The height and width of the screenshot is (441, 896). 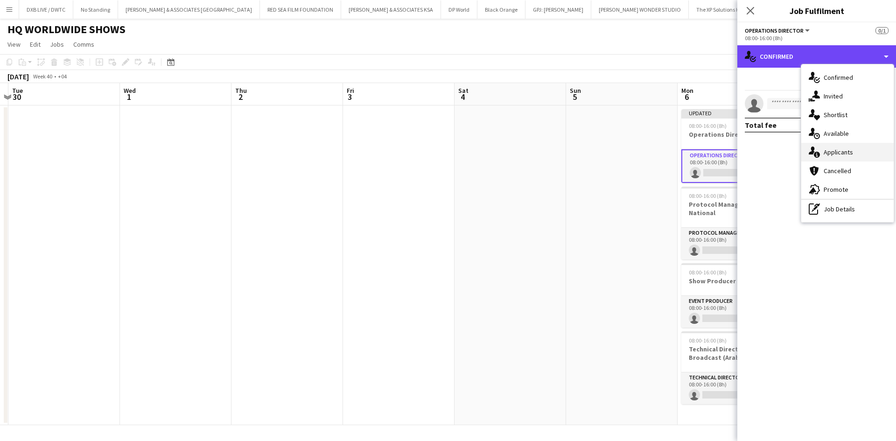 What do you see at coordinates (734, 353) in the screenshot?
I see `h3: Technical Director - Broadcast (Arabic Speaker)` at bounding box center [734, 353].